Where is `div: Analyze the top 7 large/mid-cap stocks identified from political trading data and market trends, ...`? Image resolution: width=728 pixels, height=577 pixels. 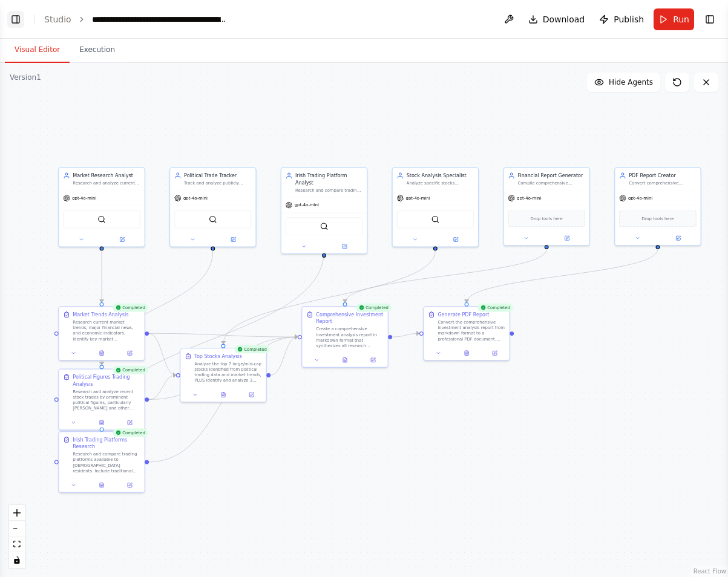
div: Analyze the top 7 large/mid-cap stocks identified from political trading data and market trends, ... is located at coordinates (227, 372).